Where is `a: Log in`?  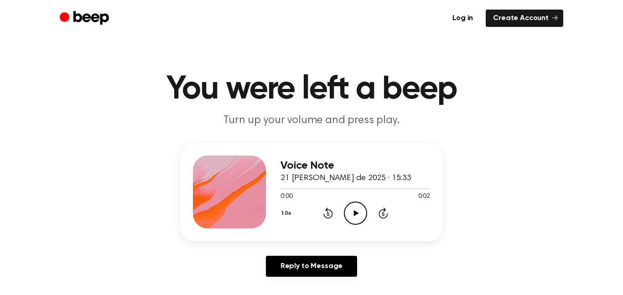
a: Log in is located at coordinates (462, 18).